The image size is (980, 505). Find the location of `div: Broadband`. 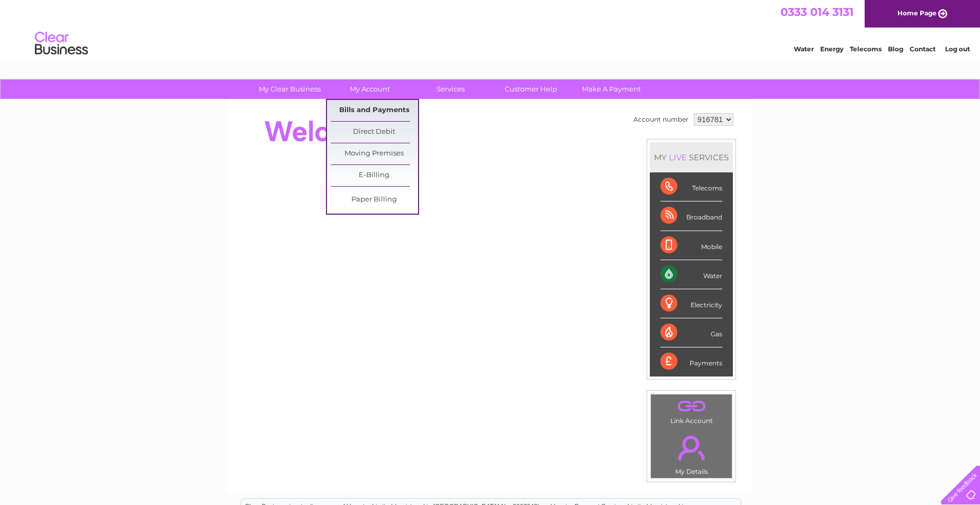

div: Broadband is located at coordinates (691, 216).